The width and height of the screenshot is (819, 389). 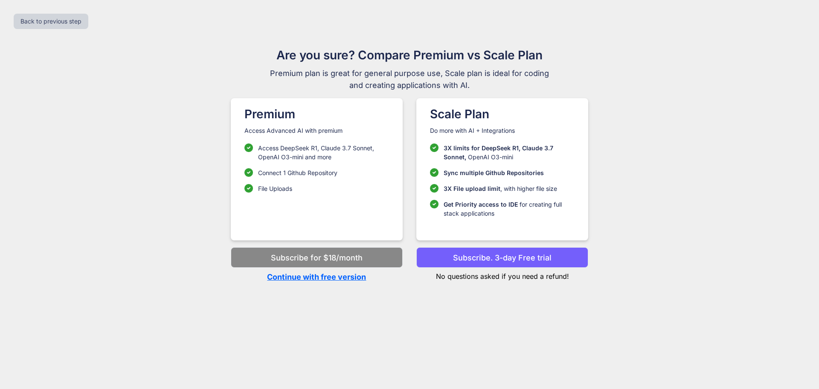 I want to click on p: Do more with AI + Integrations, so click(x=502, y=131).